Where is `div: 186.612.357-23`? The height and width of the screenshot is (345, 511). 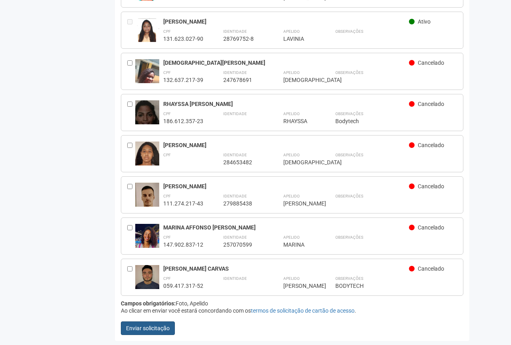 div: 186.612.357-23 is located at coordinates (183, 121).